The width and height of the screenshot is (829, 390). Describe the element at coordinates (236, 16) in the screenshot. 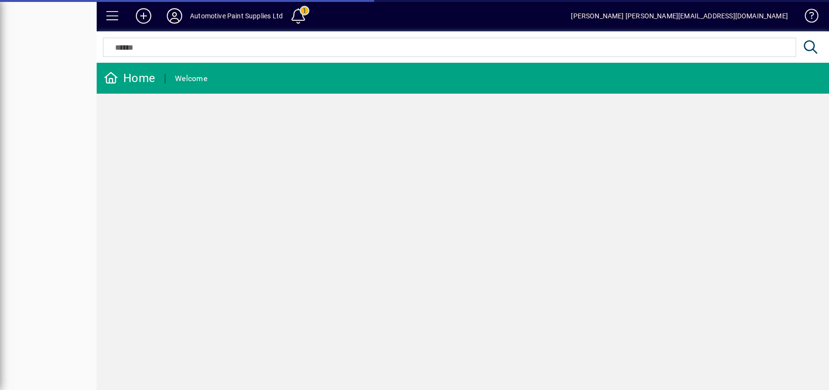

I see `div: Automotive Paint Supplies Ltd` at that location.